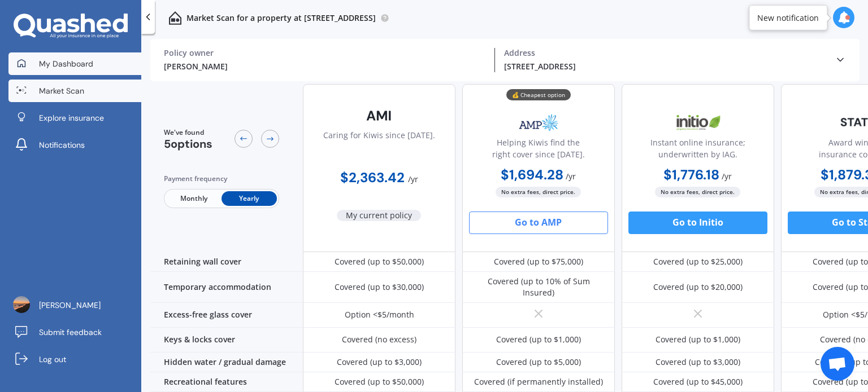 The width and height of the screenshot is (868, 392). Describe the element at coordinates (697, 287) in the screenshot. I see `div: Covered (up to $20,000)` at that location.